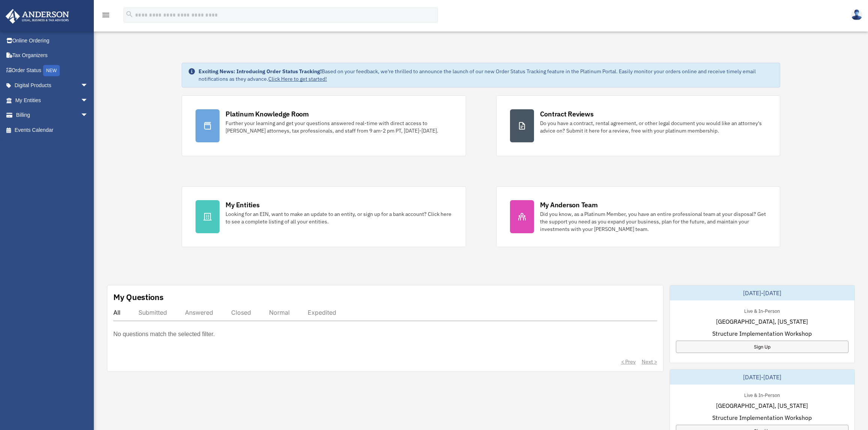  What do you see at coordinates (653, 221) in the screenshot?
I see `div: Did you know, as a Platinum Member, you have an entire professional team at your disposal? Get th...` at bounding box center [653, 221].